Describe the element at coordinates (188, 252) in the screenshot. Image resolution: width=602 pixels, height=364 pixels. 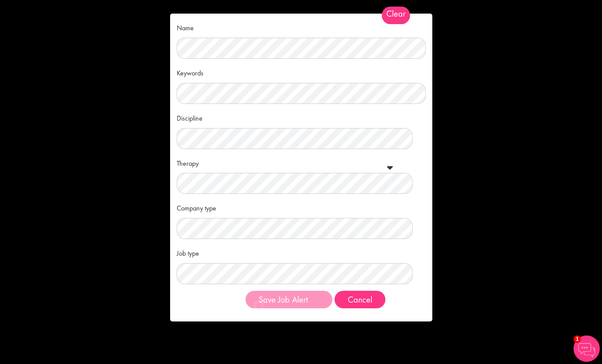
I see `label: Job type` at that location.